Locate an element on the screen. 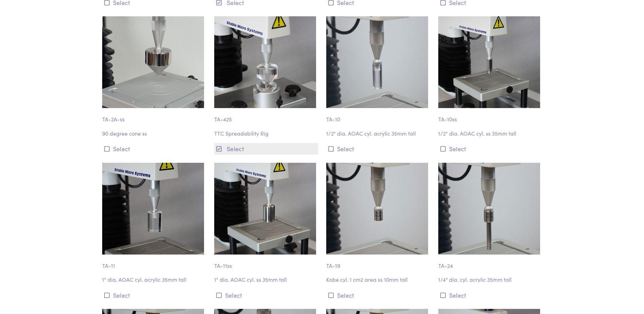 The image size is (644, 314). img: cylinder_ta-24_quarter-inch-diameter_2.jpg is located at coordinates (490, 208).